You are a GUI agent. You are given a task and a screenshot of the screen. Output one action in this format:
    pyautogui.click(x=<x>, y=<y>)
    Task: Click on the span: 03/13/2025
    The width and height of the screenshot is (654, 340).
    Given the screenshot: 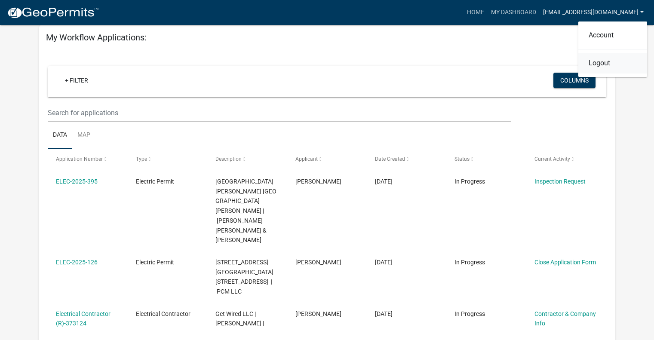 What is the action you would take?
    pyautogui.click(x=383, y=262)
    